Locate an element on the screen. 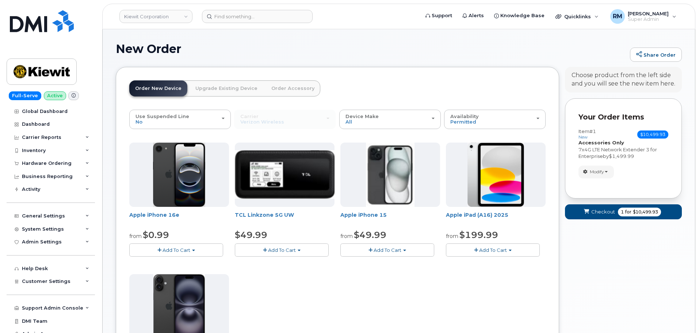  span: $199.99 is located at coordinates (479, 234).